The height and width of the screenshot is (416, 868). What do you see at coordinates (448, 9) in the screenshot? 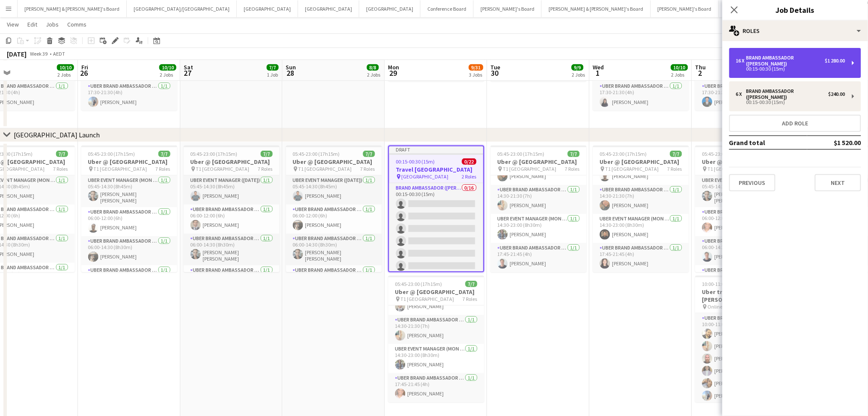
I see `button: Conference Board` at bounding box center [448, 9].